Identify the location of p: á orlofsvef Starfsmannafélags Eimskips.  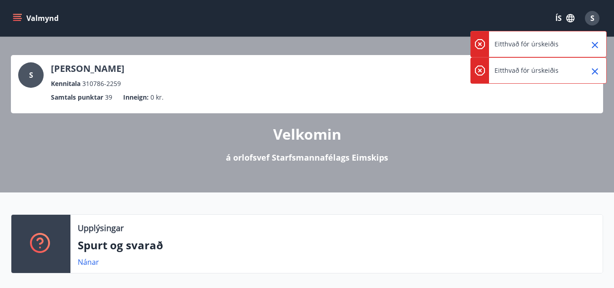
(307, 157).